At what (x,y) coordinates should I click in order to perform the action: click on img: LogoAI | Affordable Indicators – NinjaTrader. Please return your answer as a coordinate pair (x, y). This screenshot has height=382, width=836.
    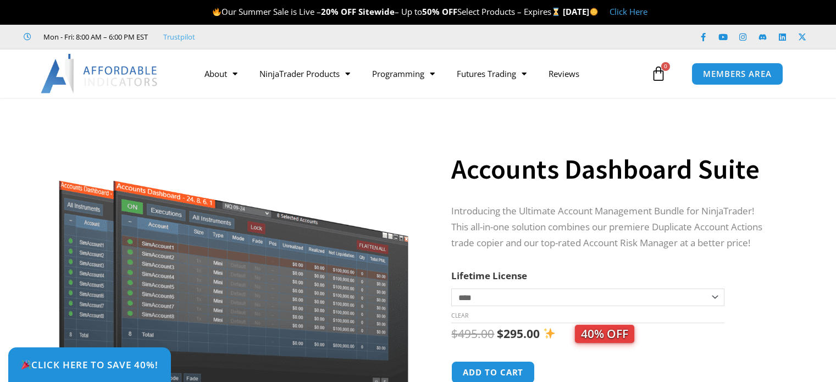
    Looking at the image, I should click on (100, 74).